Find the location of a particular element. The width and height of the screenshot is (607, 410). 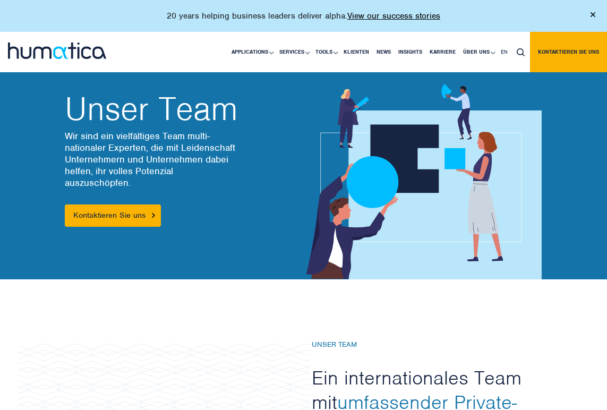

span: EN is located at coordinates (504, 51).